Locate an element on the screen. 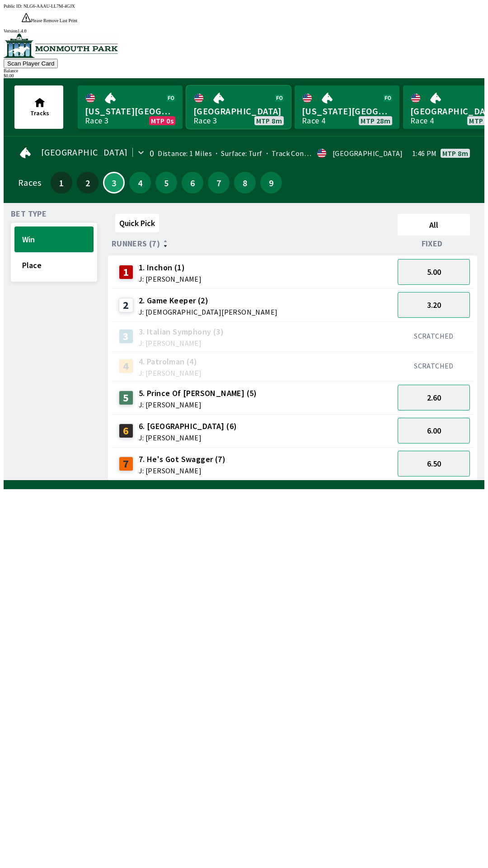 The image size is (488, 868). div: Public ID: is located at coordinates (244, 6).